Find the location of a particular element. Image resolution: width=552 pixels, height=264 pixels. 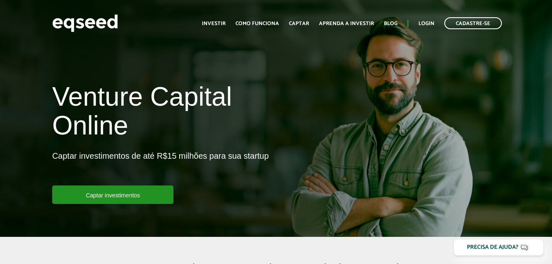

a: Aprenda a investir is located at coordinates (347, 23).